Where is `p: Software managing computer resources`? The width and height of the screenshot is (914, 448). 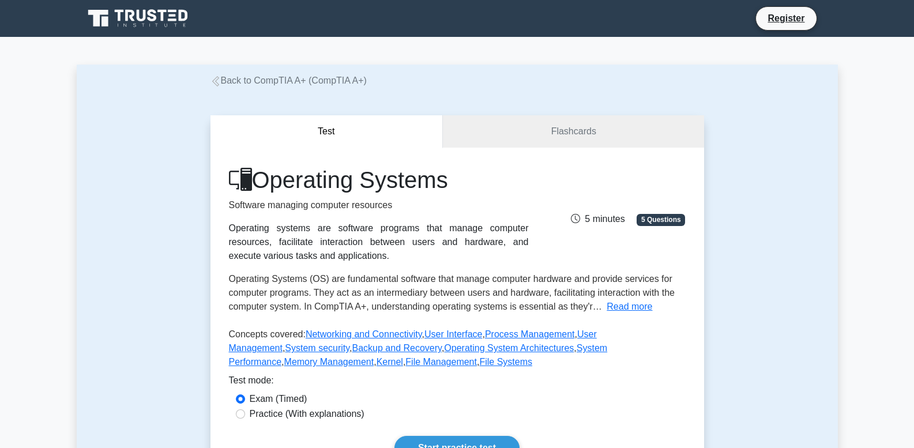 p: Software managing computer resources is located at coordinates (379, 205).